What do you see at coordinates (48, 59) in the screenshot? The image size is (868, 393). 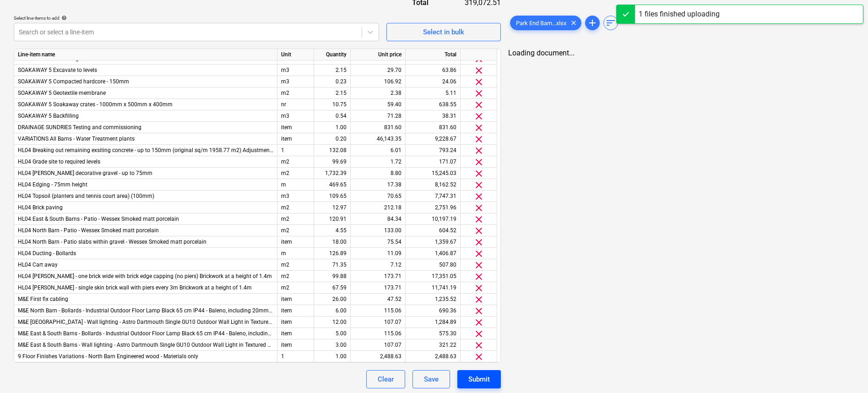 I see `span: SOAKAWAY 5 Backfilling` at bounding box center [48, 59].